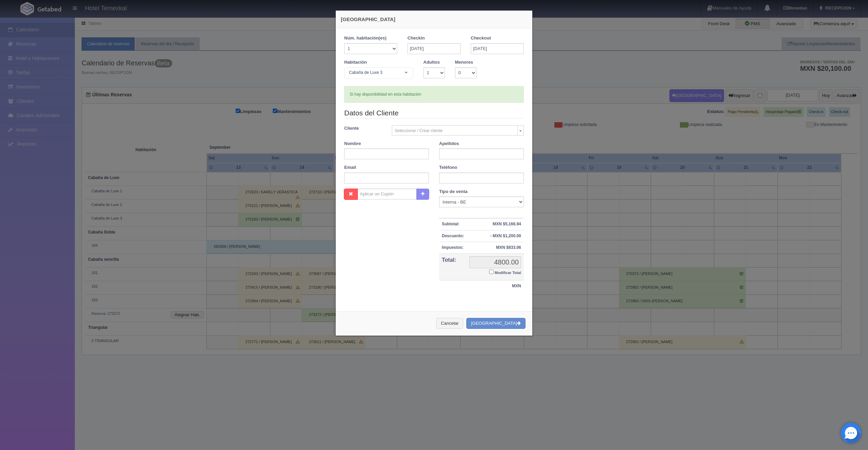 This screenshot has width=868, height=450. Describe the element at coordinates (452, 267) in the screenshot. I see `th: Total:` at that location.